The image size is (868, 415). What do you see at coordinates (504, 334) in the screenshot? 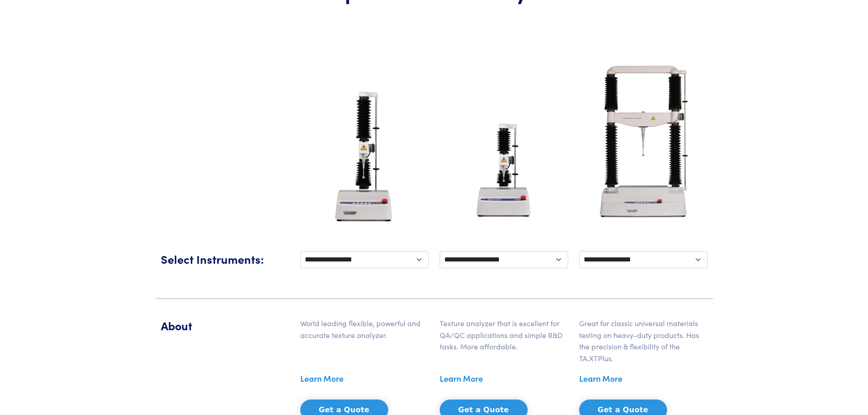
I see `p: Texture analyzer that is excellent for QA/QC applications and simple R&D tasks. More affordable.` at bounding box center [504, 334].